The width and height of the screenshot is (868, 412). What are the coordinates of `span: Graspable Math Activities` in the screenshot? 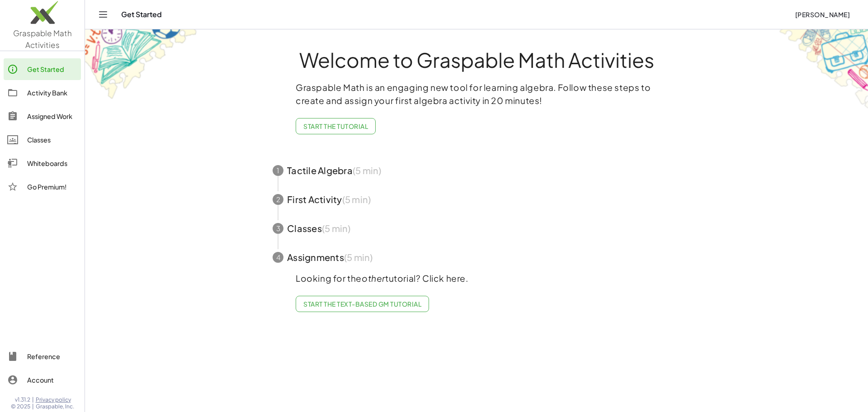 It's located at (42, 39).